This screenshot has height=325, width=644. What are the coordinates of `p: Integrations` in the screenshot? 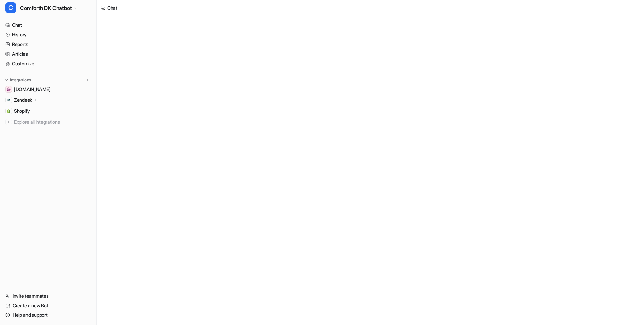 It's located at (21, 80).